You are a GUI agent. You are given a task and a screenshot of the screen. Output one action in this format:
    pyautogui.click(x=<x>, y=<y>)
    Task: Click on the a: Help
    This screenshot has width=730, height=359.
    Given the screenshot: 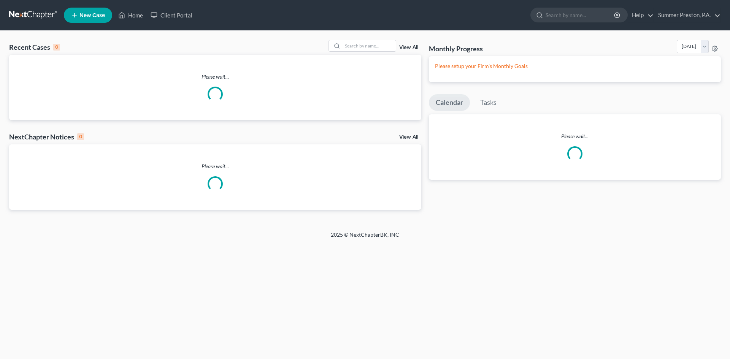 What is the action you would take?
    pyautogui.click(x=641, y=15)
    